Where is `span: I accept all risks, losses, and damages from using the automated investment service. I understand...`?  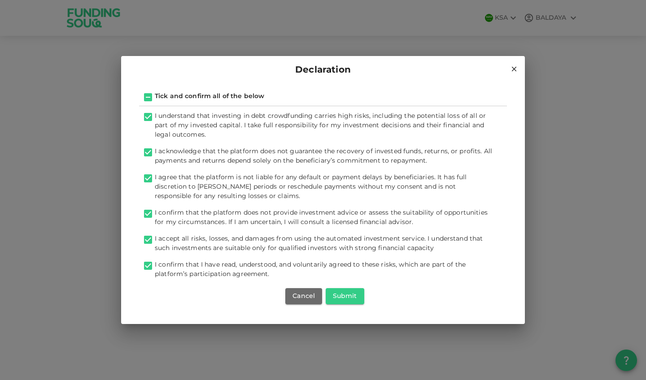 span: I accept all risks, losses, and damages from using the automated investment service. I understand... is located at coordinates (319, 244).